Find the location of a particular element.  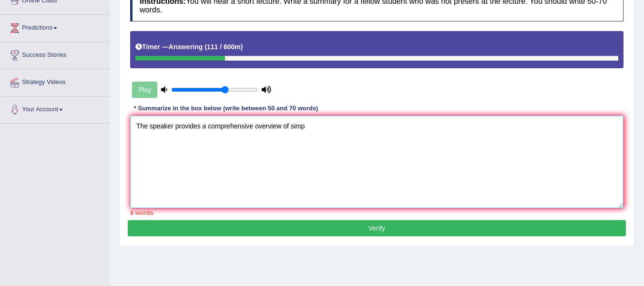

a: Strategy Videos is located at coordinates (55, 81).